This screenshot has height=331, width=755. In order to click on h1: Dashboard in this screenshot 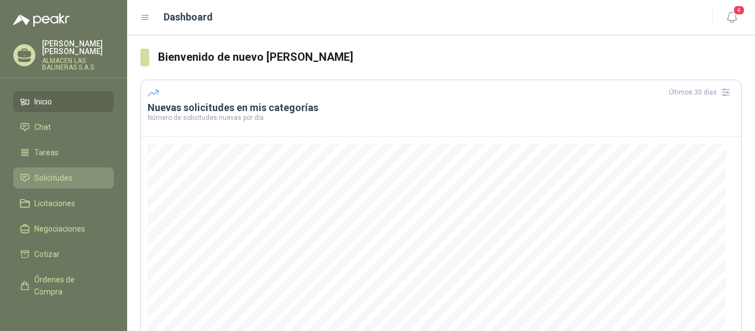, I will do `click(188, 17)`.